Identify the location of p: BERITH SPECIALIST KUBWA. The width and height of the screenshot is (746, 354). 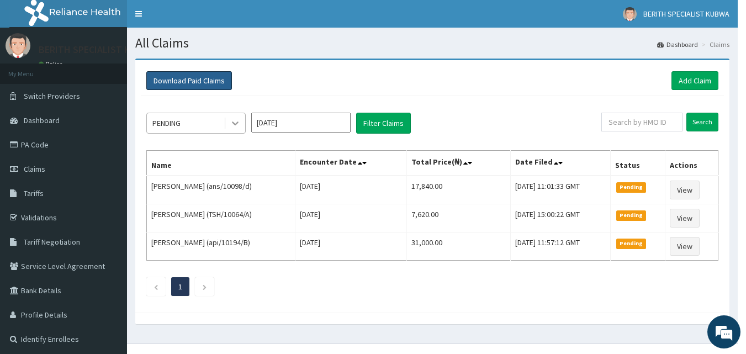
(97, 50).